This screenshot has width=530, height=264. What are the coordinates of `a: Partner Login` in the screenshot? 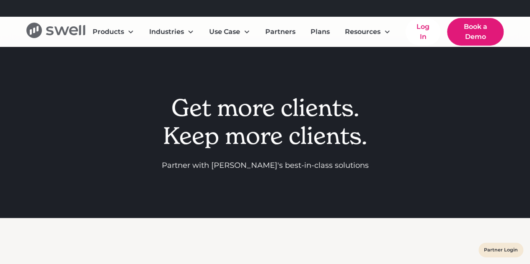 It's located at (501, 250).